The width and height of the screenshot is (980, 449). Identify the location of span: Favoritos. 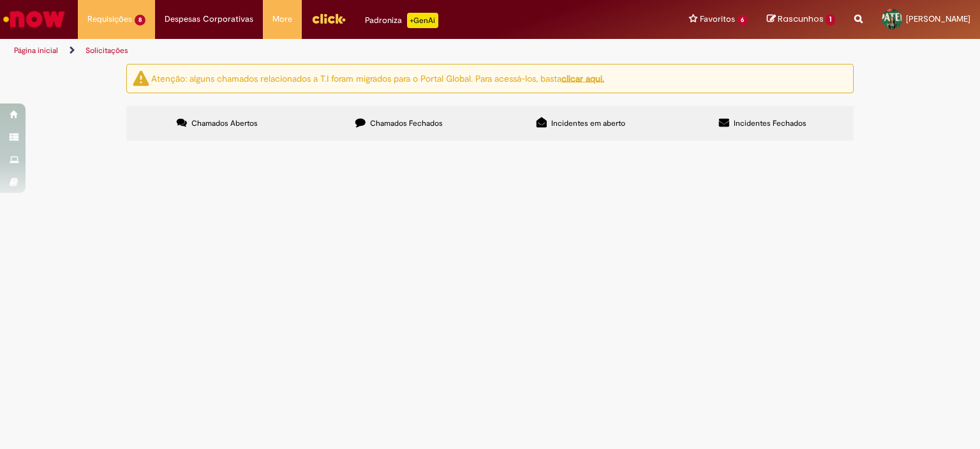
(718, 19).